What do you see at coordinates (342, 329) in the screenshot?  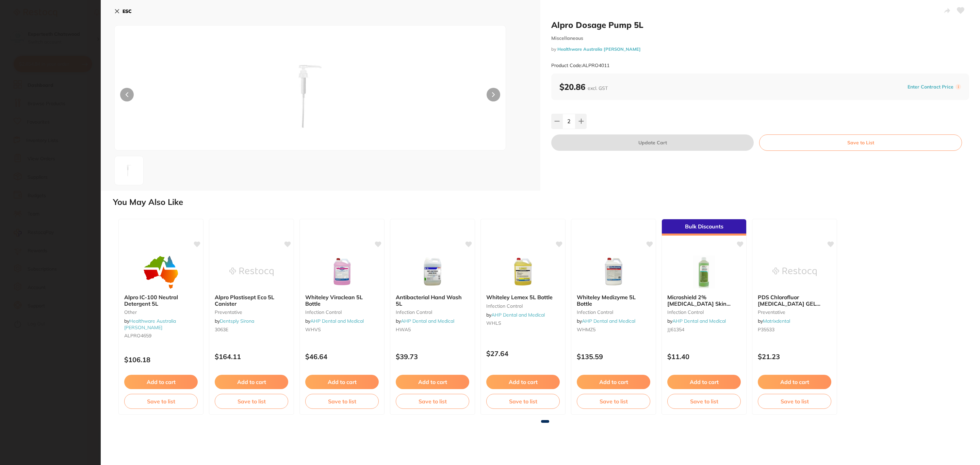 I see `small: WHVS` at bounding box center [342, 329].